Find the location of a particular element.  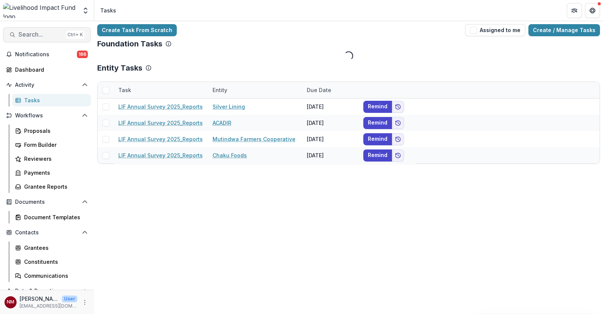

div: Constituents is located at coordinates (54, 261).